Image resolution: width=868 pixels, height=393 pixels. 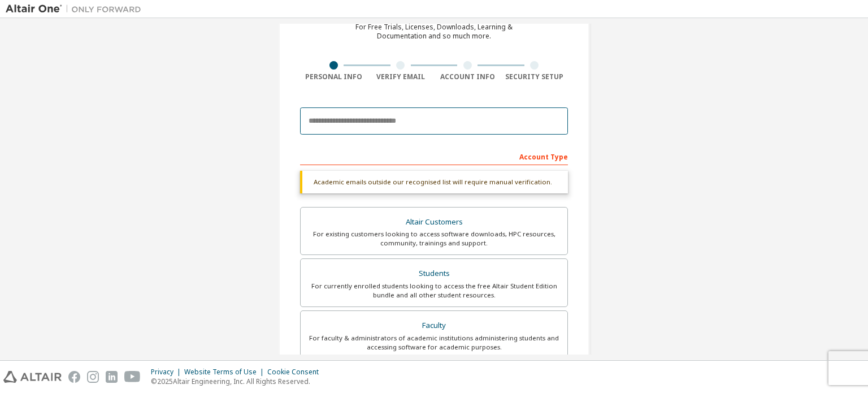 What do you see at coordinates (93, 376) in the screenshot?
I see `img: instagram.svg` at bounding box center [93, 376].